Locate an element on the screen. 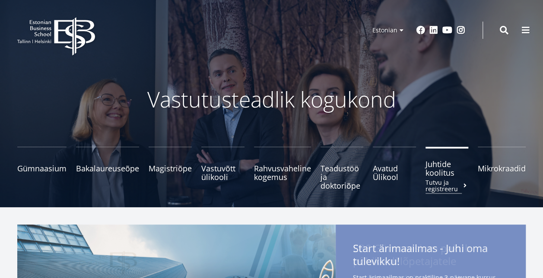 This screenshot has width=543, height=278. span: Avatud Ülikool is located at coordinates (395, 173).